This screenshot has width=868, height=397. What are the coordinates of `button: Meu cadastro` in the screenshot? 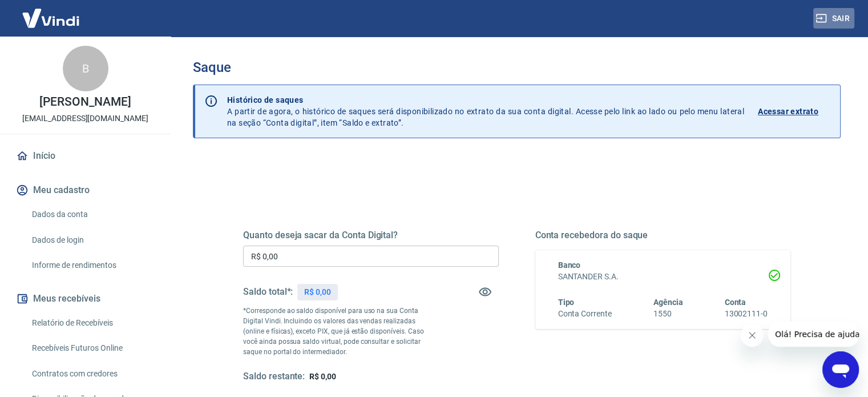 It's located at (85, 190).